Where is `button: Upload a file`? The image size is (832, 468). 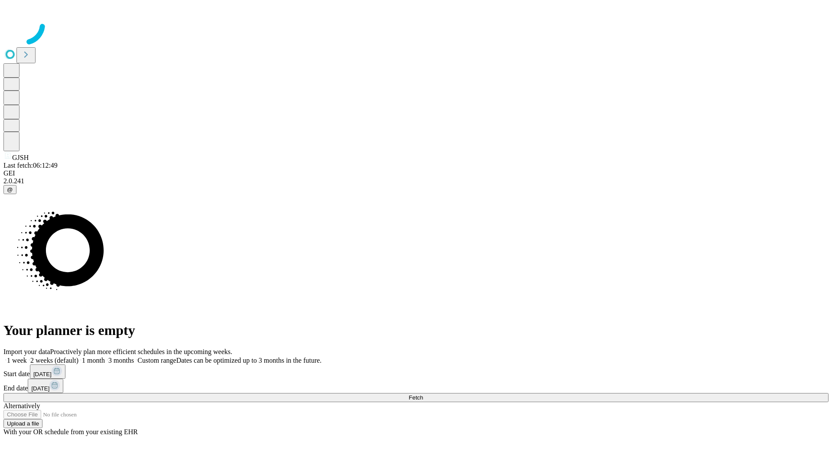
button: Upload a file is located at coordinates (23, 423).